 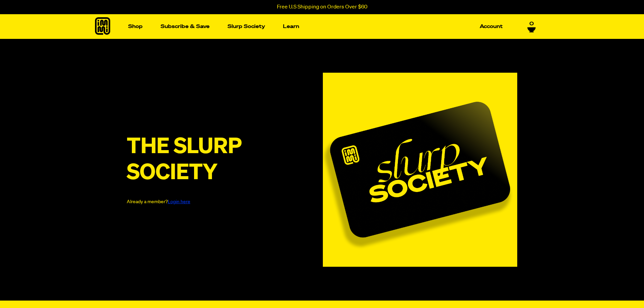 What do you see at coordinates (532, 24) in the screenshot?
I see `span: 0` at bounding box center [532, 24].